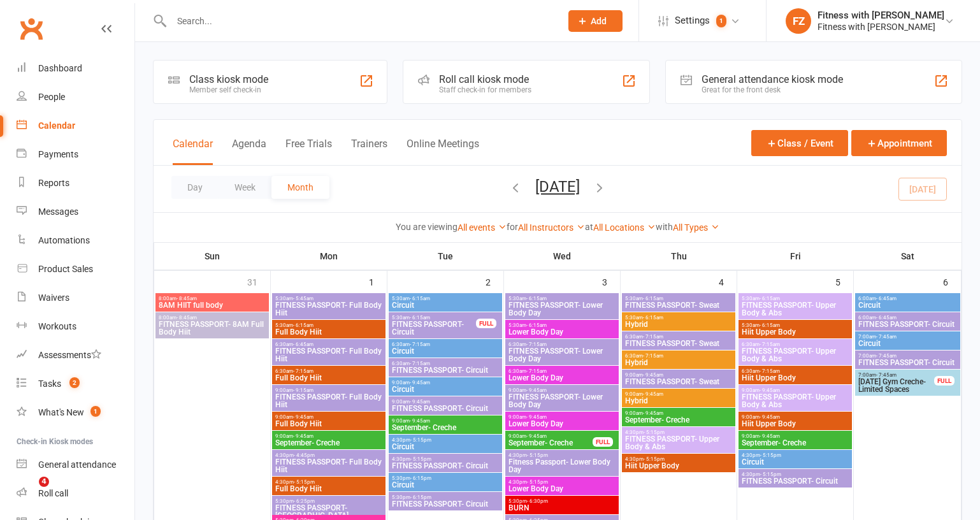  What do you see at coordinates (53, 493) in the screenshot?
I see `div: Roll call` at bounding box center [53, 493].